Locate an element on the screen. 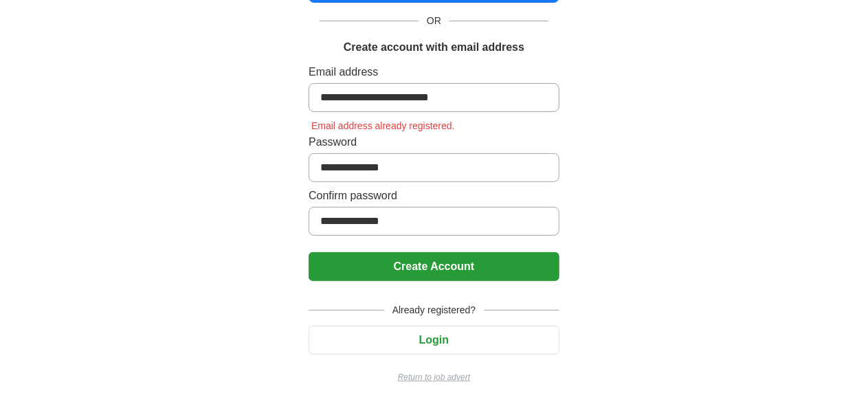 The image size is (868, 402). button: Login is located at coordinates (434, 340).